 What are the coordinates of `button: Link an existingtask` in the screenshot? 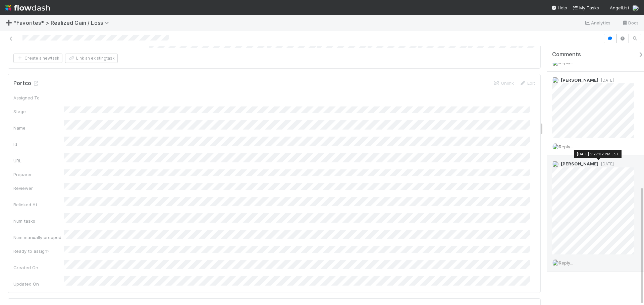 It's located at (91, 58).